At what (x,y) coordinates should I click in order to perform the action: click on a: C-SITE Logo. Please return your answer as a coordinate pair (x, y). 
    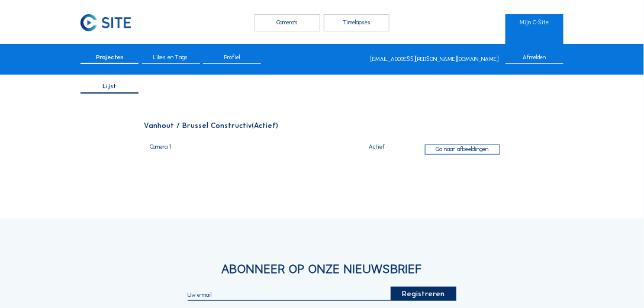
    Looking at the image, I should click on (109, 23).